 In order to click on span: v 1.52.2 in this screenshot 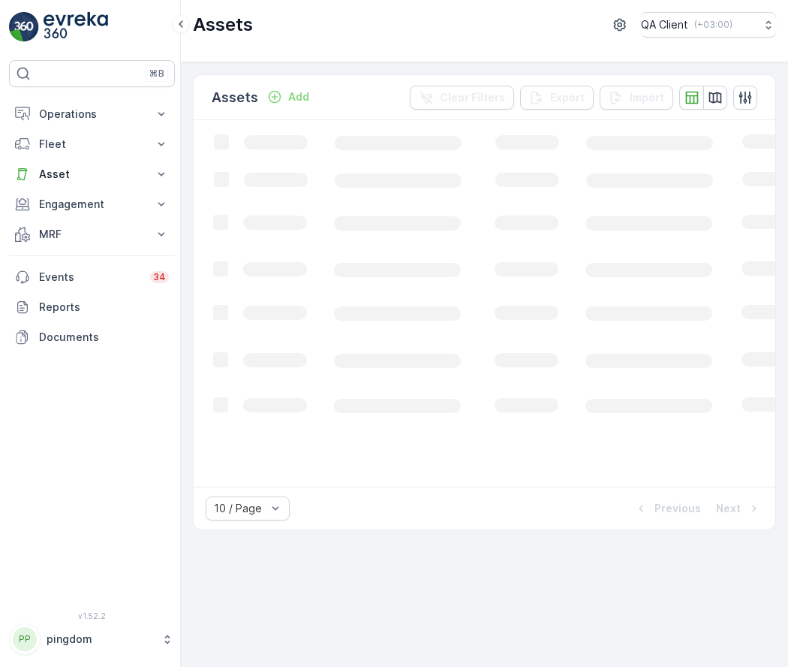, I will do `click(92, 616)`.